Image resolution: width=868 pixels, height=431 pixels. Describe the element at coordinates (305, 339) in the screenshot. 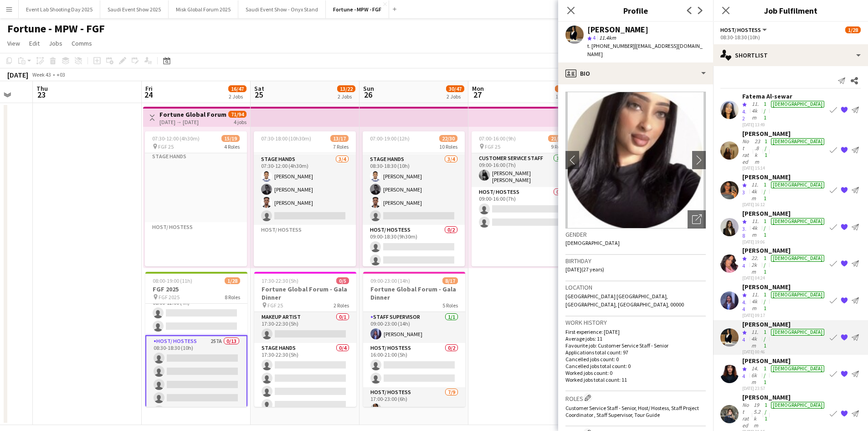

I see `div: 17:30-22:30 (5h)0/5Fortune Global Forum - Gala Dinner FGF 252 RolesMakeup Artist0/117:30-22:30 (5...` at that location.